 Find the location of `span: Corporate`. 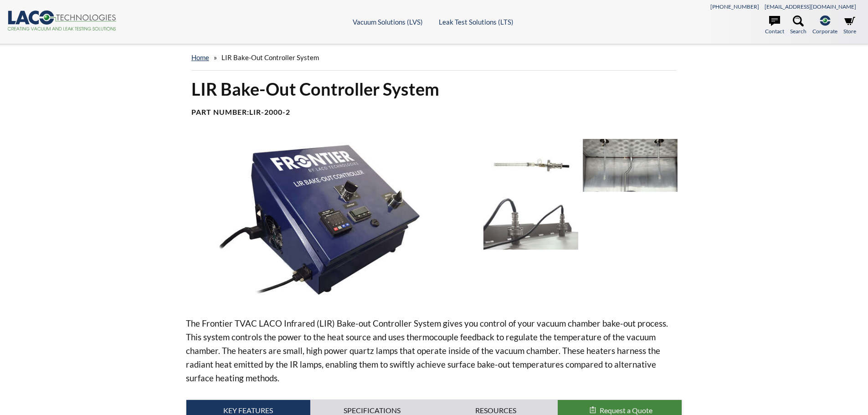

span: Corporate is located at coordinates (825, 31).